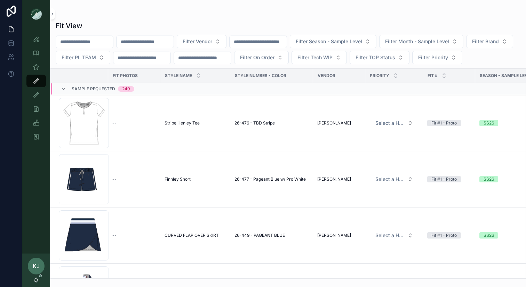 The image size is (526, 287). Describe the element at coordinates (327, 76) in the screenshot. I see `span: Vendor` at that location.